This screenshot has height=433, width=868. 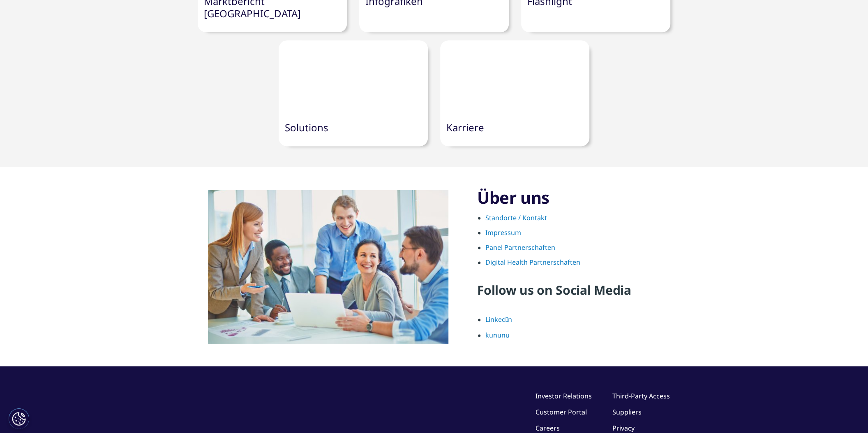 What do you see at coordinates (561, 411) in the screenshot?
I see `a: Customer Portal` at bounding box center [561, 411].